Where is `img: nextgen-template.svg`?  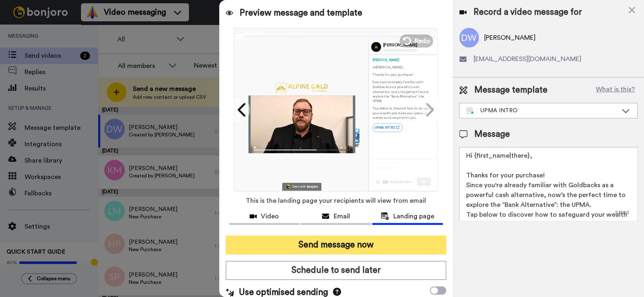 img: nextgen-template.svg is located at coordinates (470, 111).